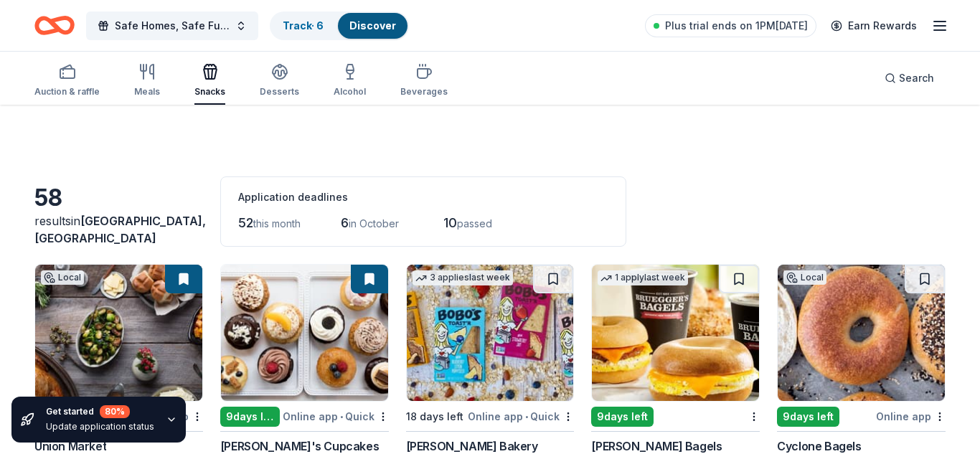  I want to click on button: Snacks, so click(210, 81).